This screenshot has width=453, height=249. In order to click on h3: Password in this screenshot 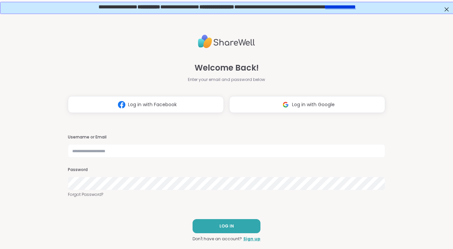, I will do `click(226, 170)`.